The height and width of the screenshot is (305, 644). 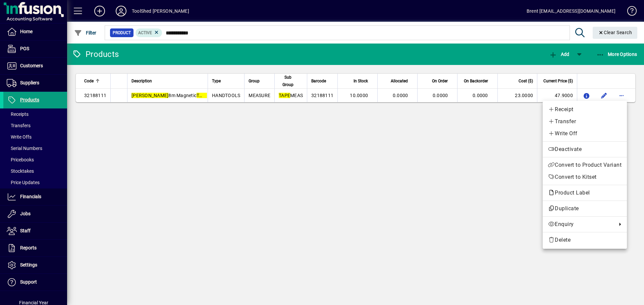 I want to click on span: Deactivate, so click(x=585, y=150).